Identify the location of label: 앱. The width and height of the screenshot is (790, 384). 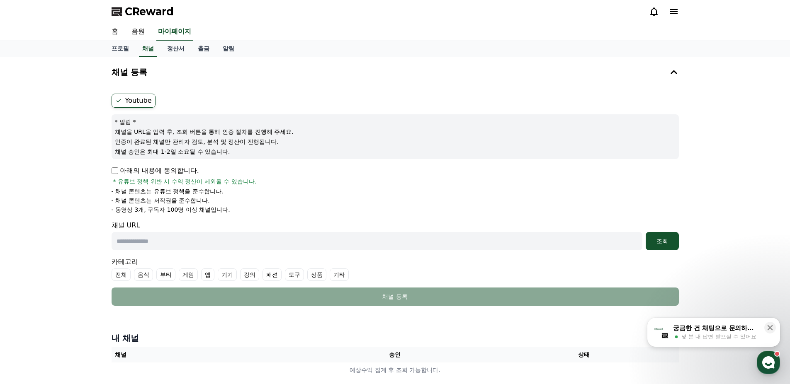
(208, 275).